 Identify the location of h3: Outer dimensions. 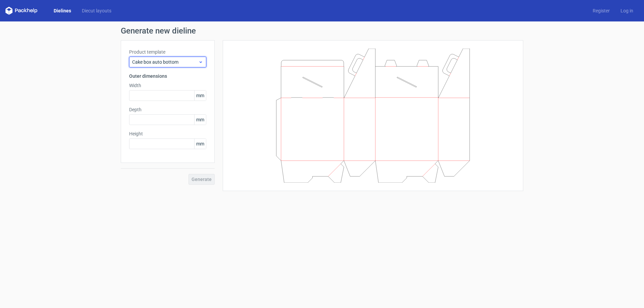
(168, 76).